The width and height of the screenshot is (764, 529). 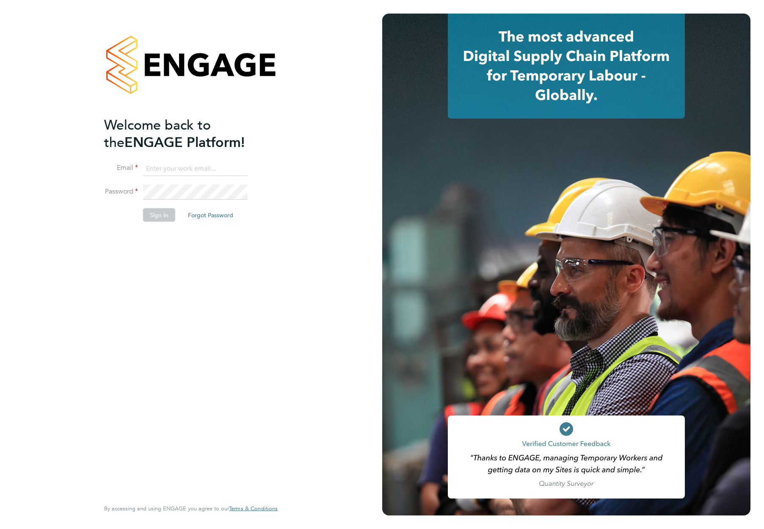 I want to click on a: Terms & Conditions, so click(x=253, y=508).